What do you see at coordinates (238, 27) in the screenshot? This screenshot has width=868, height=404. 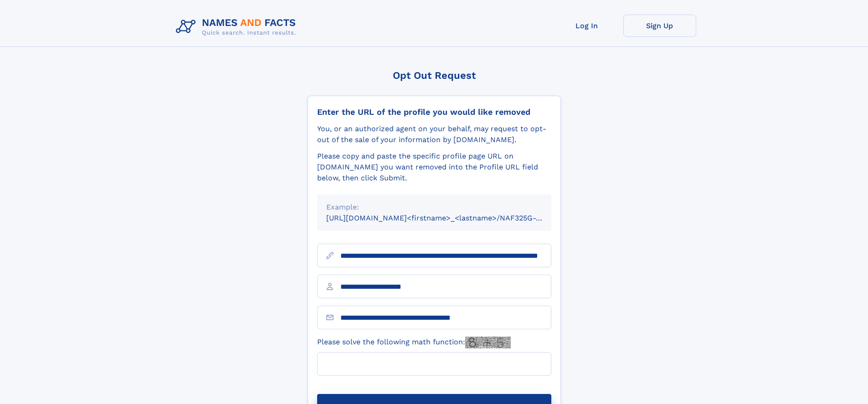 I see `img: Logo Names and Facts` at bounding box center [238, 27].